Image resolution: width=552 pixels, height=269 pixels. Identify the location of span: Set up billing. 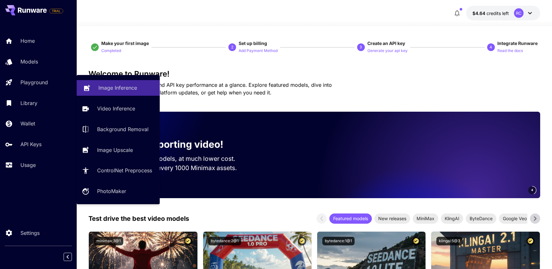
(252, 43).